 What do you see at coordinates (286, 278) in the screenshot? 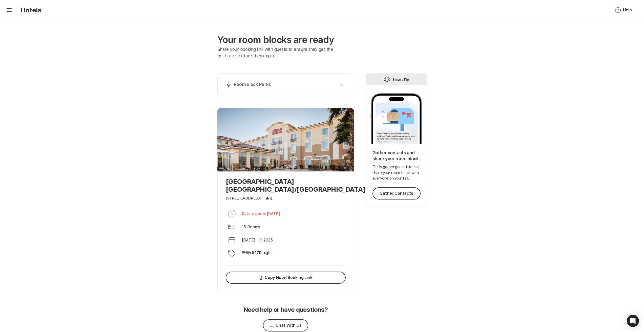
I see `button: Copy Hotel Booking Link` at bounding box center [286, 278].